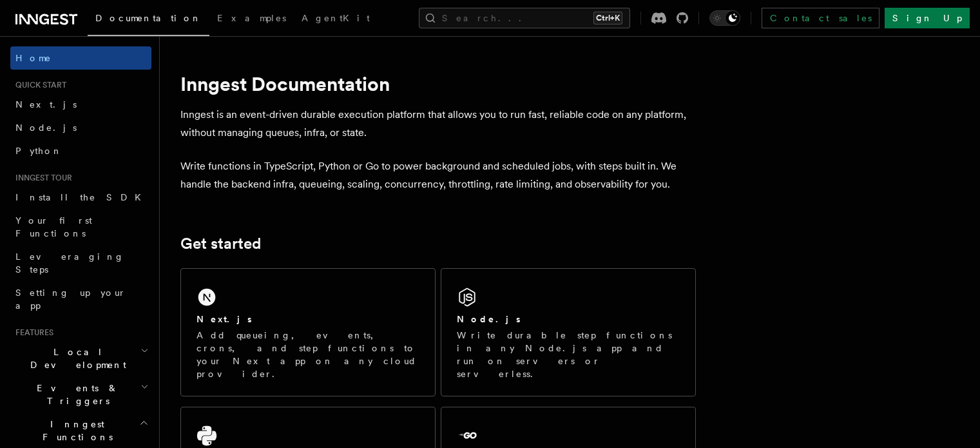  What do you see at coordinates (524, 18) in the screenshot?
I see `button: Search...Ctrl+K` at bounding box center [524, 18].